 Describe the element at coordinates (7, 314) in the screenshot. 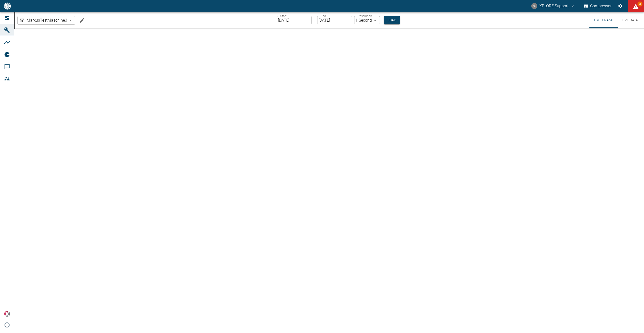

I see `img: Xplore Logo` at that location.